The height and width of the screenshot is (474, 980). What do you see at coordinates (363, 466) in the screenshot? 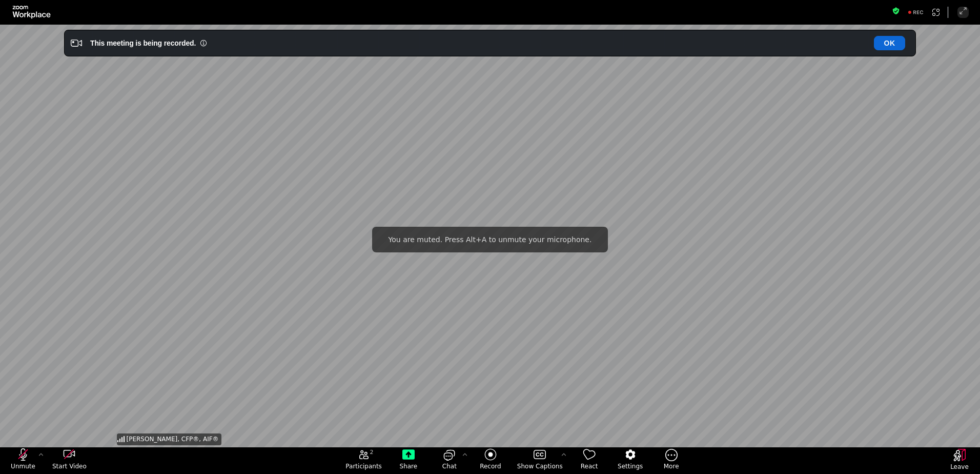
I see `span: Participants` at bounding box center [363, 466].